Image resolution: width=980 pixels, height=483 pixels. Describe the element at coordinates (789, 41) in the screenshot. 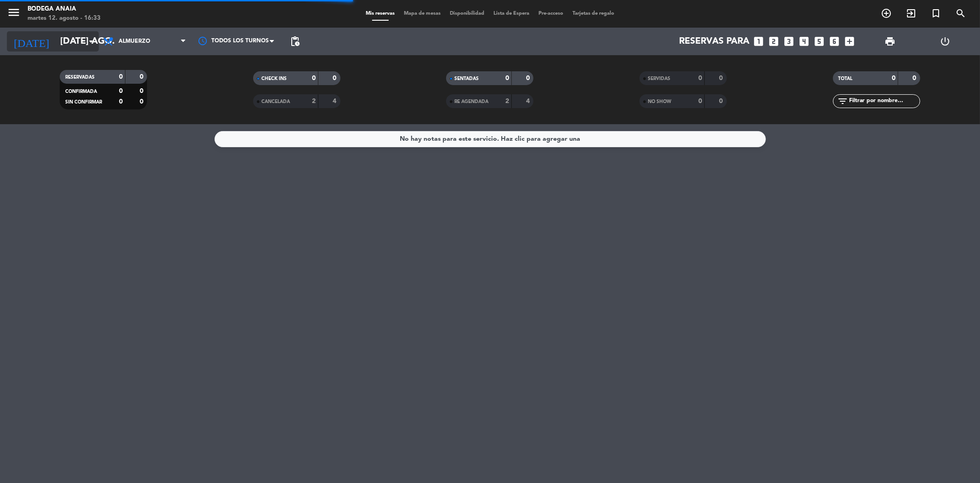

I see `i: looks_3` at that location.